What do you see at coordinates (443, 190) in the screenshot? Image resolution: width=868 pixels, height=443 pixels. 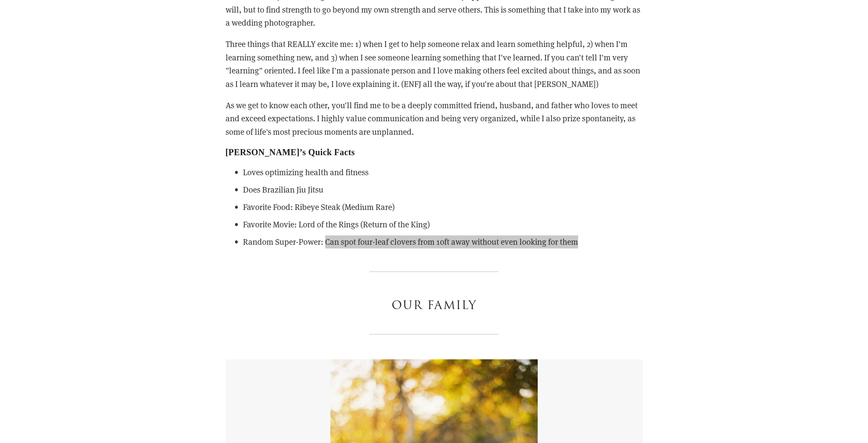 I see `p: Does Brazilian Jiu Jitsu` at bounding box center [443, 190].